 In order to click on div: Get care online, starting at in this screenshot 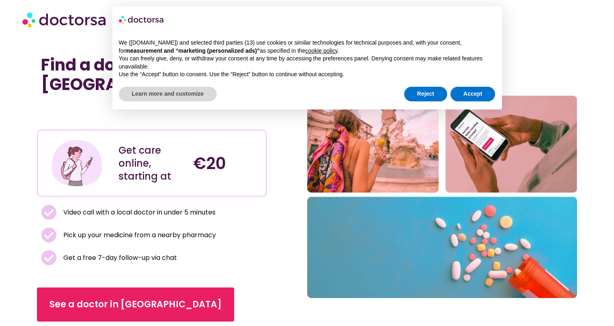, I will do `click(152, 164)`.